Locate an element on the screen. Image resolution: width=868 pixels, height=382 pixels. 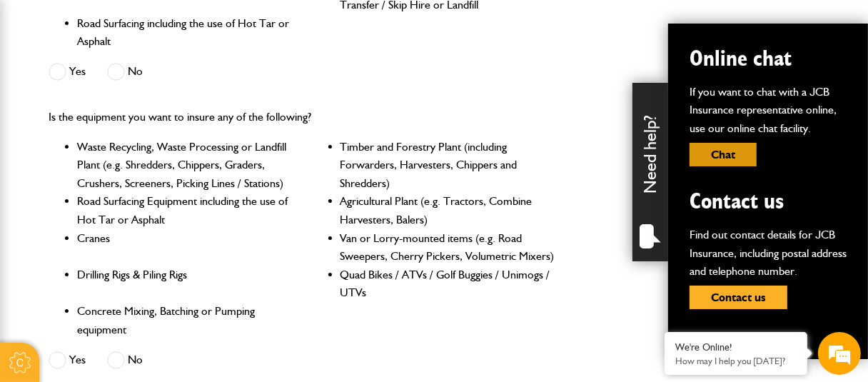
img: d_20077148190_operators_62643000001515001 is located at coordinates (38, 159).